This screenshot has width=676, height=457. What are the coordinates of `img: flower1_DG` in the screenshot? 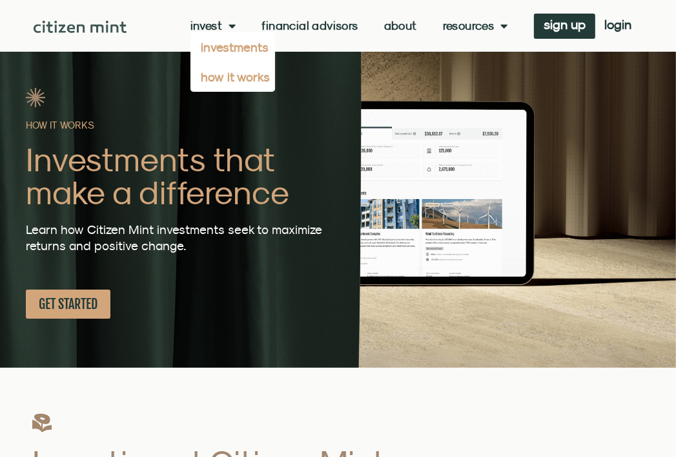 It's located at (42, 422).